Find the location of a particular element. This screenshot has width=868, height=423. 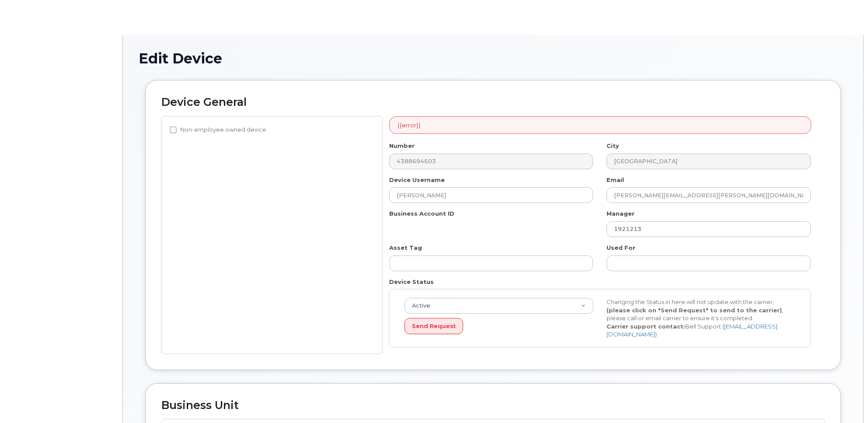

strong: (please click on "Send Request" to send to the carrier) is located at coordinates (694, 310).